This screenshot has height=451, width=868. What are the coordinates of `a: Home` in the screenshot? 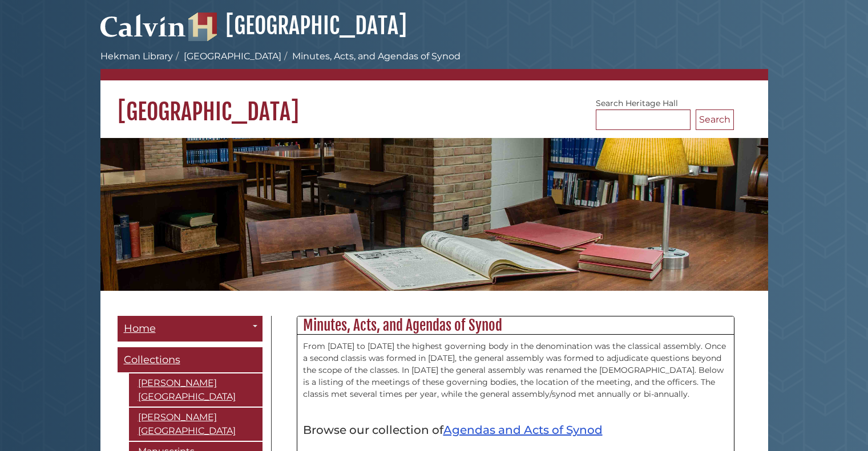 It's located at (190, 328).